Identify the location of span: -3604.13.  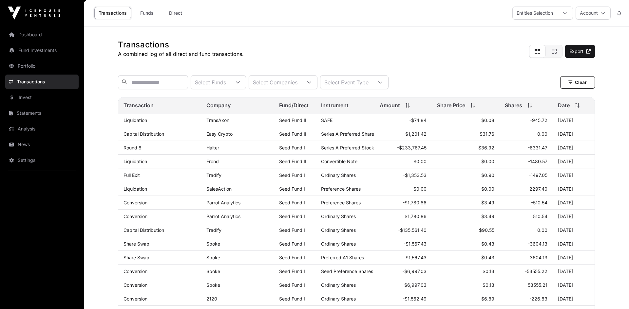
(537, 244).